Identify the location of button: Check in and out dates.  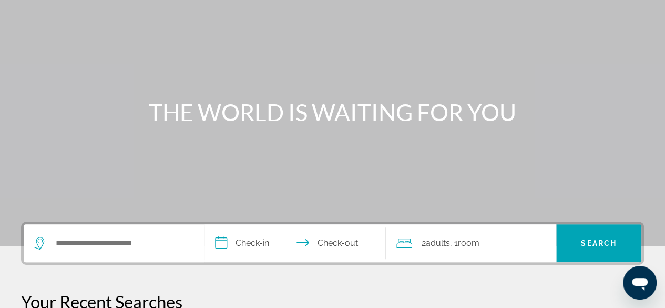
(295, 243).